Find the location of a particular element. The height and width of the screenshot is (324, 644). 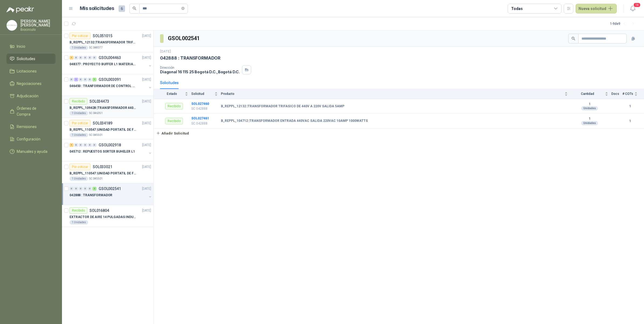

p: GSOL003091 is located at coordinates (109, 79).